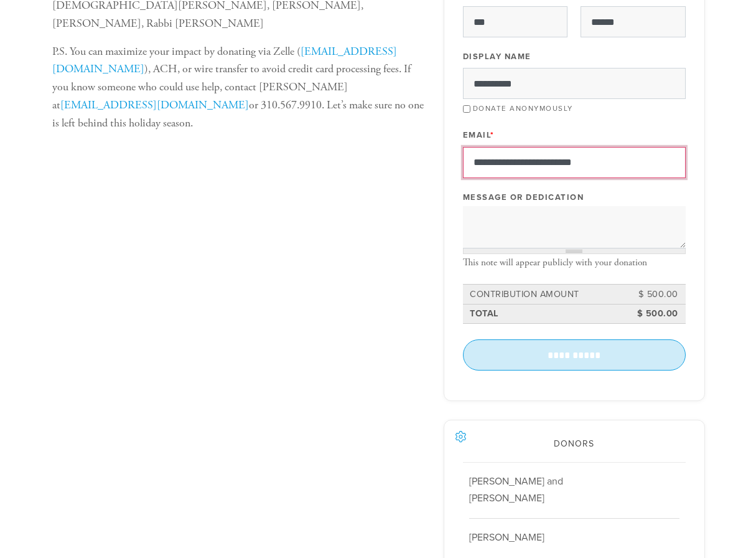 The image size is (756, 558). I want to click on p: P.S. You can maximize your impact by donating via Zelle ( ), ACH, or wire transfer to avoid credi..., so click(239, 88).